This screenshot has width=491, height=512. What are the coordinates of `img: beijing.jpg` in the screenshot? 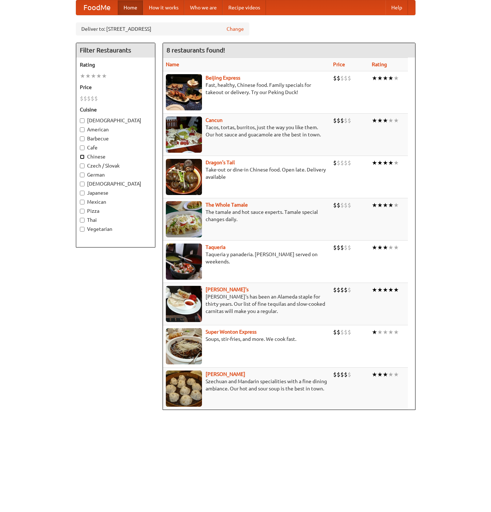 It's located at (184, 92).